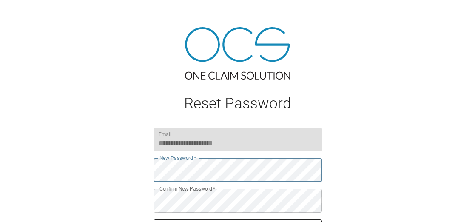  What do you see at coordinates (238, 103) in the screenshot?
I see `h1: Reset Password` at bounding box center [238, 103].